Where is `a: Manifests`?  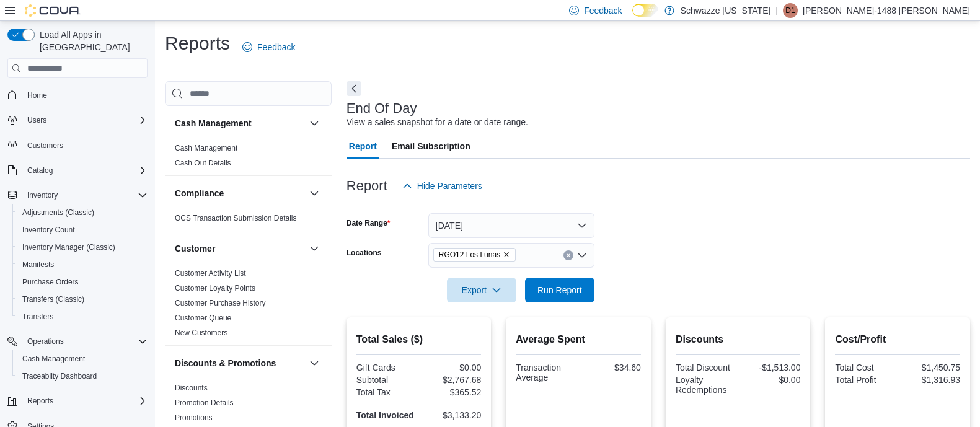
a: Manifests is located at coordinates (38, 265).